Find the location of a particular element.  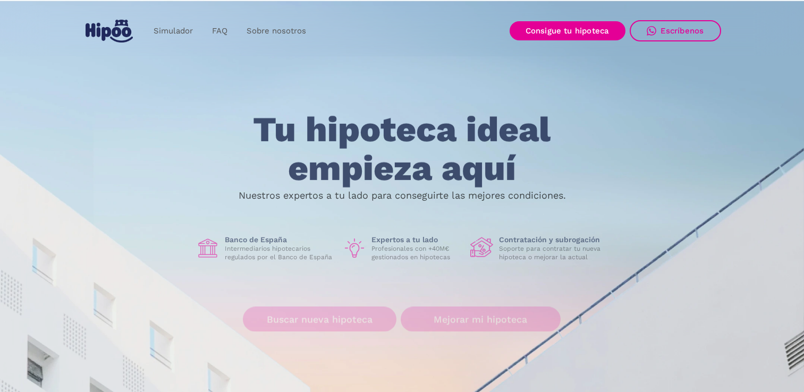

a: FAQ is located at coordinates (219, 31).